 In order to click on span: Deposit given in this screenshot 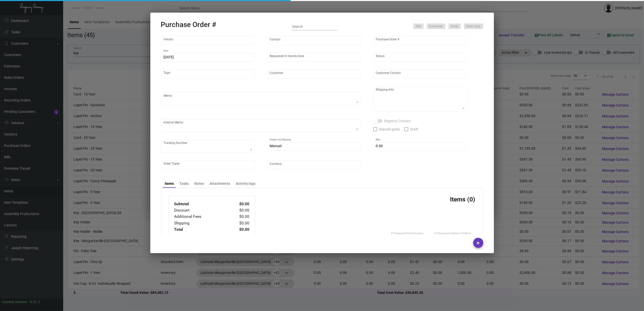, I will do `click(390, 129)`.